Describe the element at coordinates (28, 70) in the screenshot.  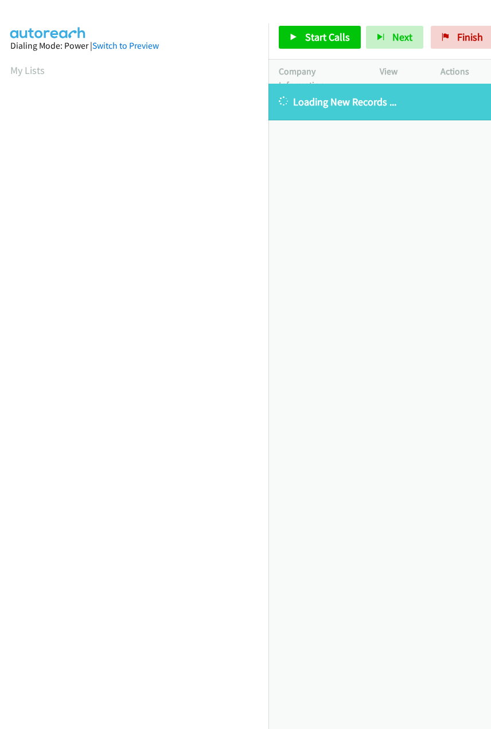
I see `a: My Lists` at that location.